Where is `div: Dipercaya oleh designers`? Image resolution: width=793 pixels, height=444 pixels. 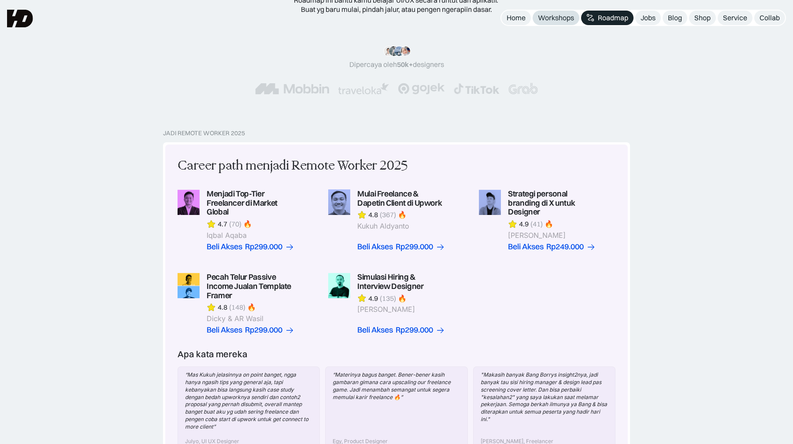 div: Dipercaya oleh designers is located at coordinates (396, 64).